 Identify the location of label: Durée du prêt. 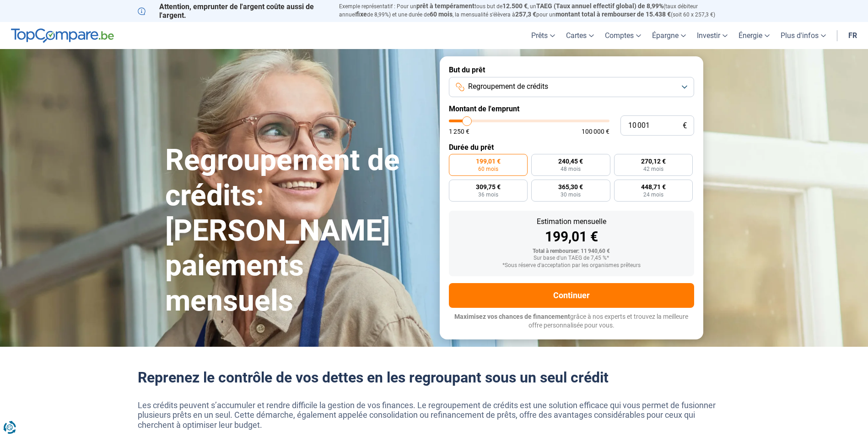
(571, 147).